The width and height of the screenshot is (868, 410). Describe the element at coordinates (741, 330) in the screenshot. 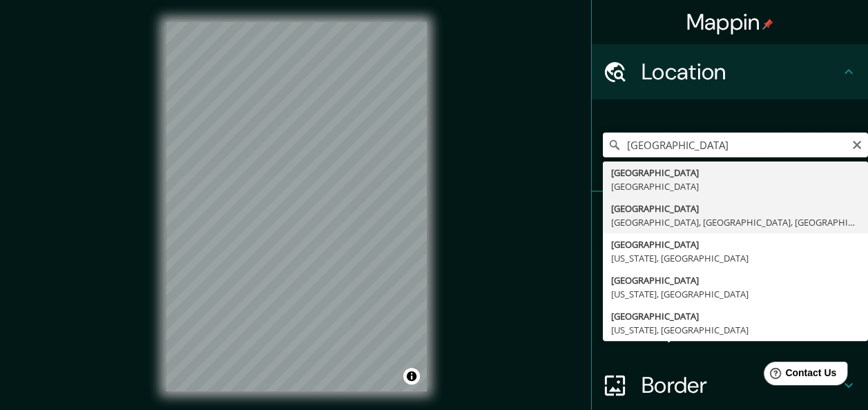

I see `h4: Layout` at that location.